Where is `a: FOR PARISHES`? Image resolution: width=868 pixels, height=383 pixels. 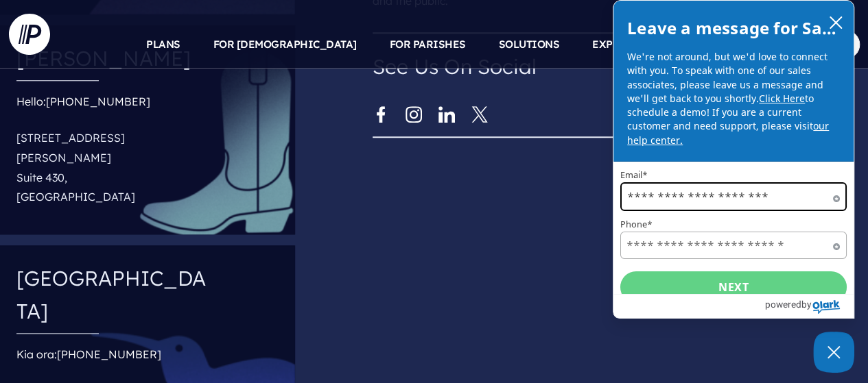
a: FOR PARISHES is located at coordinates (427, 45).